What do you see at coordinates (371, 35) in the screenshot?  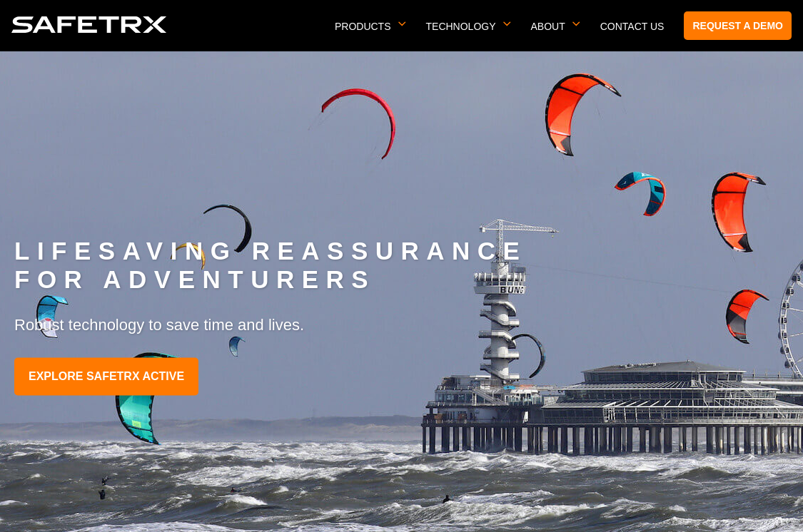 I see `p: Products` at bounding box center [371, 35].